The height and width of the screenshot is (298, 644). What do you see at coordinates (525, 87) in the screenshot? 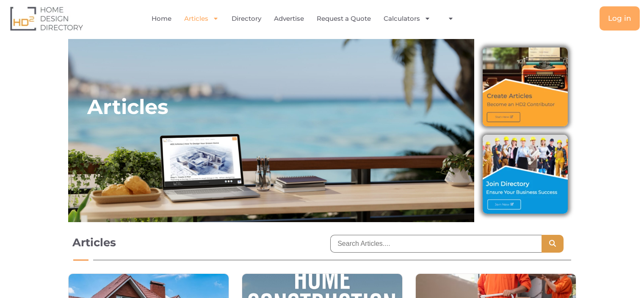
I see `img: Create Articles` at bounding box center [525, 87].